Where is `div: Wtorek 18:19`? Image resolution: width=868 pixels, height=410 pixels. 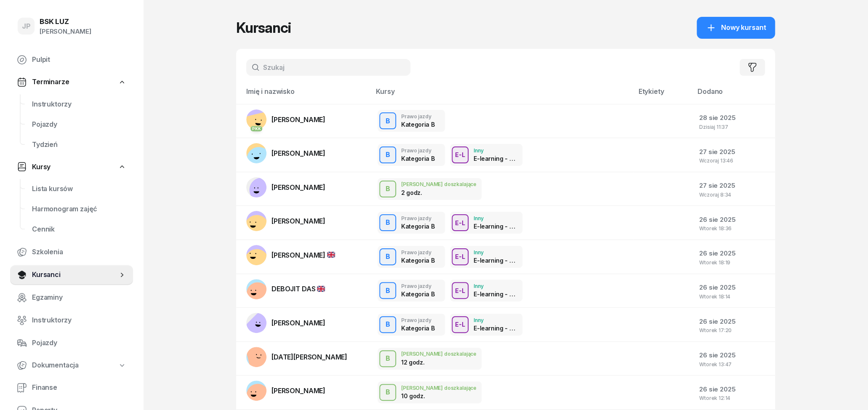 div: Wtorek 18:19 is located at coordinates (733, 263).